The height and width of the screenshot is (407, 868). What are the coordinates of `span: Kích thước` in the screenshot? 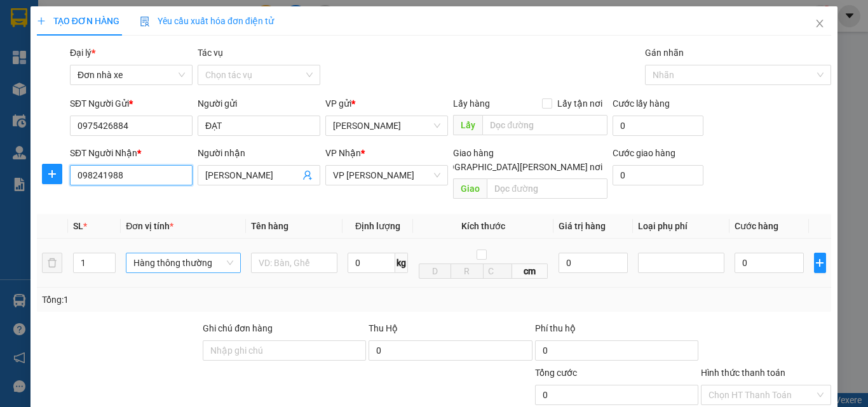 It's located at (483, 226).